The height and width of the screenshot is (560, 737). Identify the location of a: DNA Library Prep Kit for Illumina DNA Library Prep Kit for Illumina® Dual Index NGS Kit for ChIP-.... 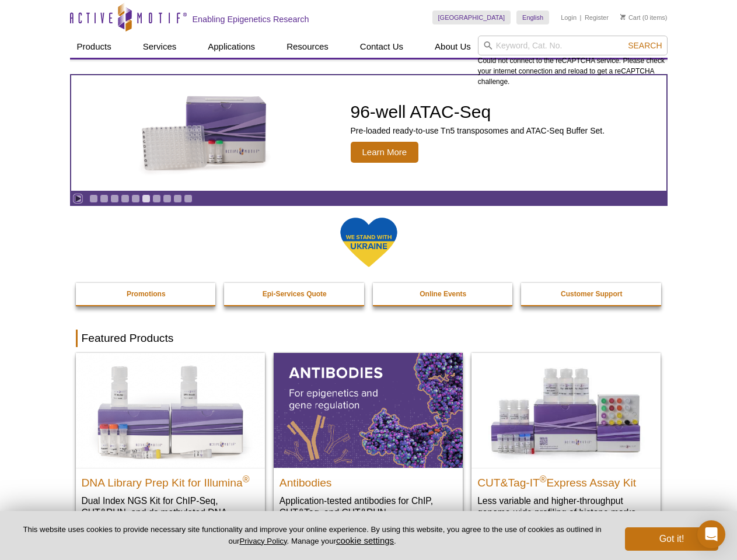
(170, 447).